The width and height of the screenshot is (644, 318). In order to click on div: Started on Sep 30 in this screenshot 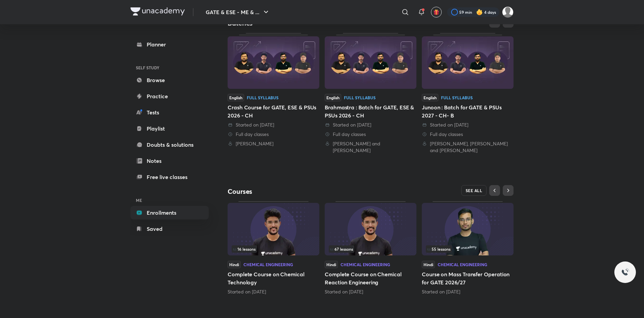, I will do `click(274, 292)`.